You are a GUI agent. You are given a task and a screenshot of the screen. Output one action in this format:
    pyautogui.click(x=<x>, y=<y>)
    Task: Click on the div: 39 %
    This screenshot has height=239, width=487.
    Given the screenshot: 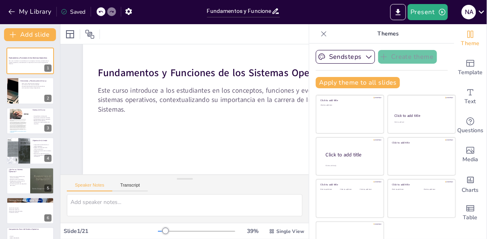 What is the action you would take?
    pyautogui.click(x=253, y=231)
    